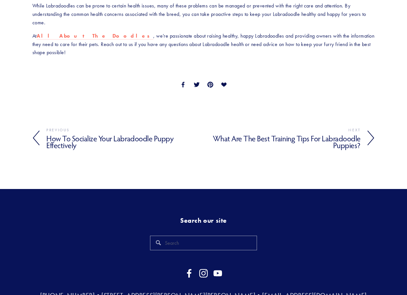  I want to click on h4: How to Socialize Your Labradoodle Puppy Effectively, so click(125, 142).